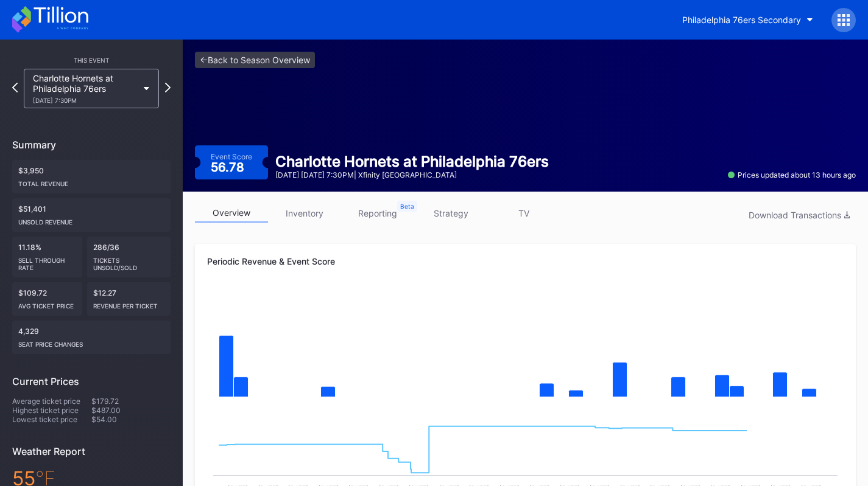 This screenshot has height=486, width=868. I want to click on div: Sell Through Rate, so click(47, 262).